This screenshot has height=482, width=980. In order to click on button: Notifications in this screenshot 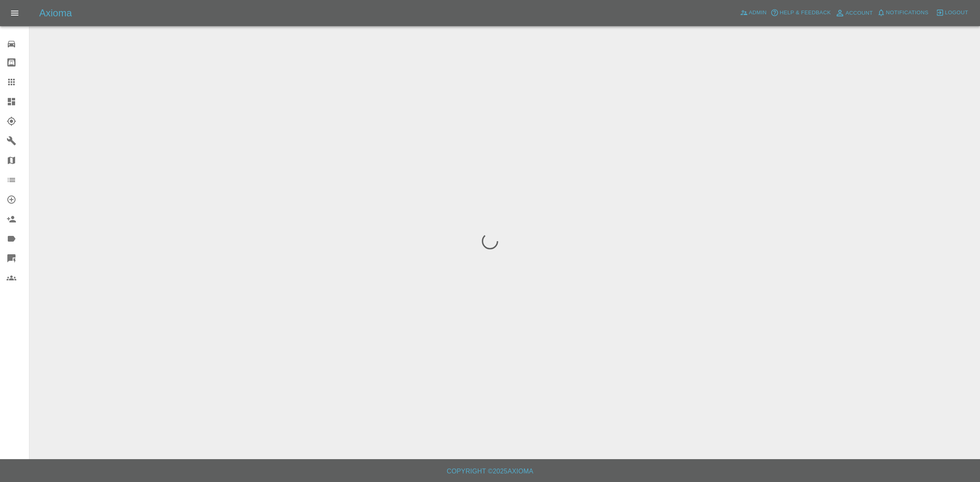, I will do `click(903, 13)`.